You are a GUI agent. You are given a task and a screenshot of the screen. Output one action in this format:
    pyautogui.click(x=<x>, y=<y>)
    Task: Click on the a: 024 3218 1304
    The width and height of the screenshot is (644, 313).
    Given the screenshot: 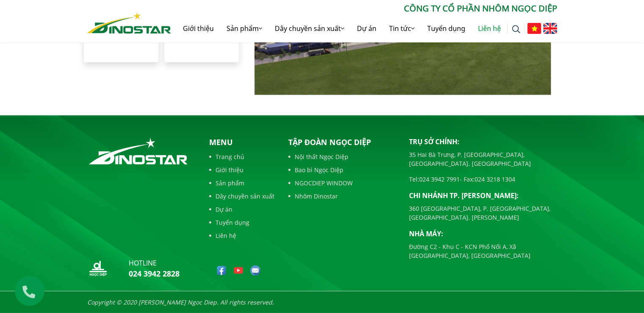 What is the action you would take?
    pyautogui.click(x=494, y=179)
    